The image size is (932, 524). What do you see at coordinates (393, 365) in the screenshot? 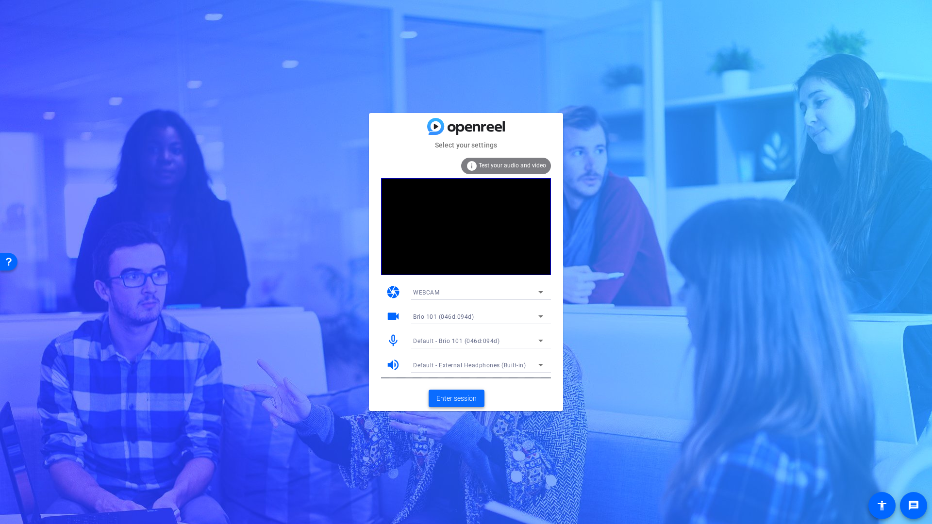
I see `mat-icon: volume_up` at bounding box center [393, 365].